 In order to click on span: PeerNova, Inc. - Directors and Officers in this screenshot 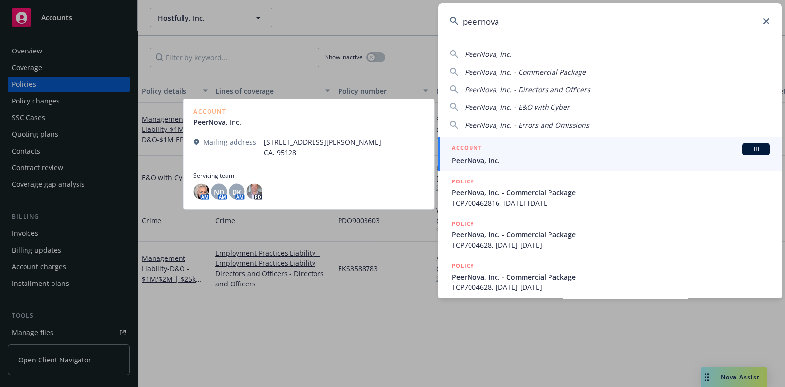, I will do `click(527, 89)`.